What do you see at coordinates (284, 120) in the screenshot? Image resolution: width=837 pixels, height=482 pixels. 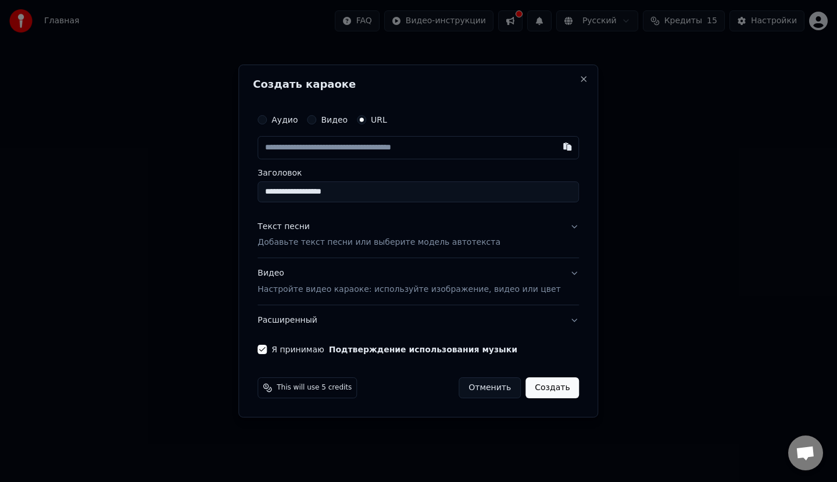 I see `label: Аудио` at bounding box center [284, 120].